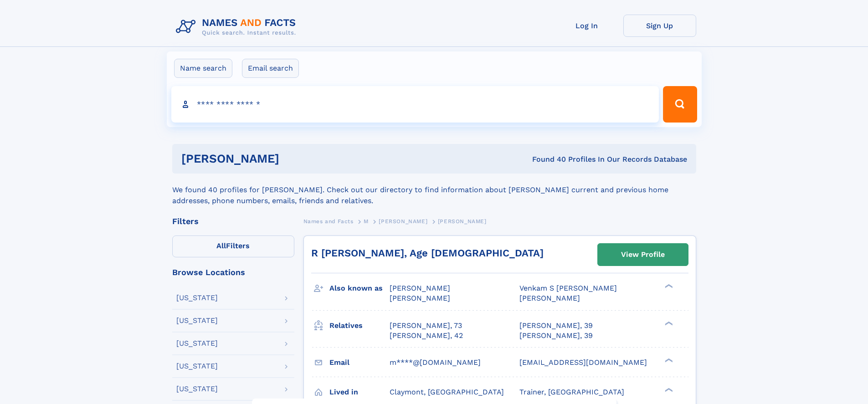 Image resolution: width=868 pixels, height=404 pixels. I want to click on div: Found 40 Profiles In Our Records Database, so click(546, 160).